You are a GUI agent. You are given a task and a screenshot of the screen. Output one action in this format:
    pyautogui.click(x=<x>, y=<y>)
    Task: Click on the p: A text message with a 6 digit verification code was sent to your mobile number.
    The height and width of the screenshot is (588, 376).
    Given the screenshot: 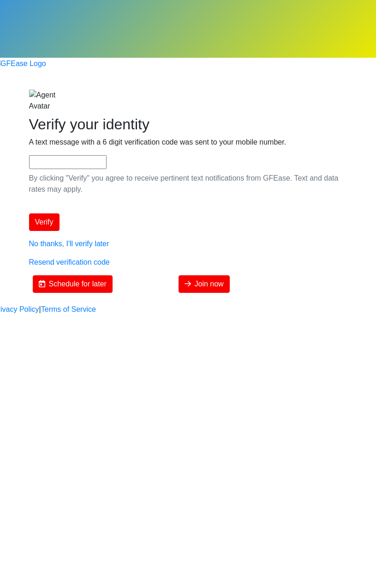 What is the action you would take?
    pyautogui.click(x=188, y=142)
    